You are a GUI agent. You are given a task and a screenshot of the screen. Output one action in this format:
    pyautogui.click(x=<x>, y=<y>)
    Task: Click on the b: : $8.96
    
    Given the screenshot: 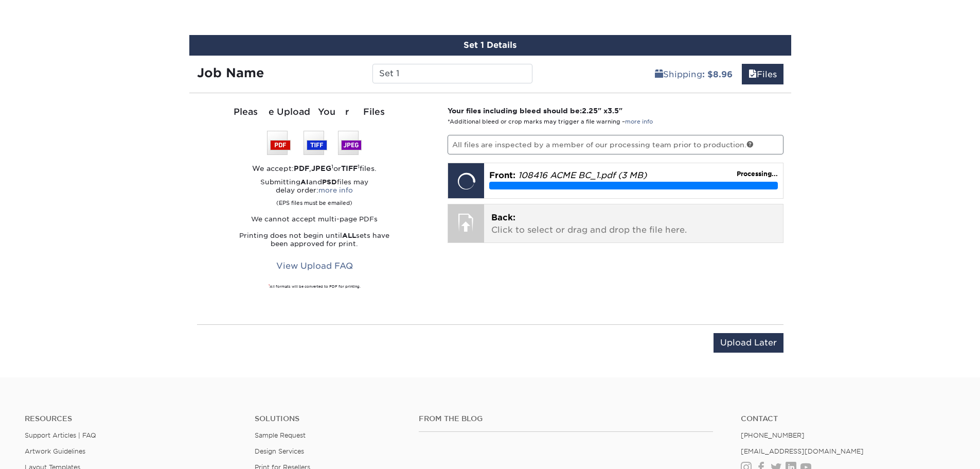 What is the action you would take?
    pyautogui.click(x=717, y=74)
    